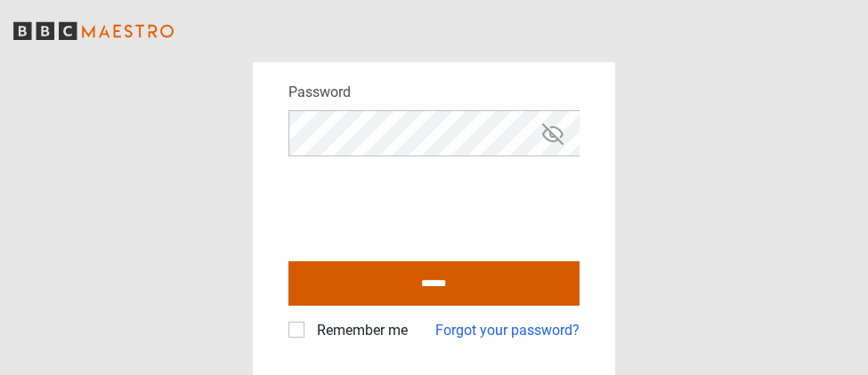  I want to click on svg: BBC Maestro, so click(94, 32).